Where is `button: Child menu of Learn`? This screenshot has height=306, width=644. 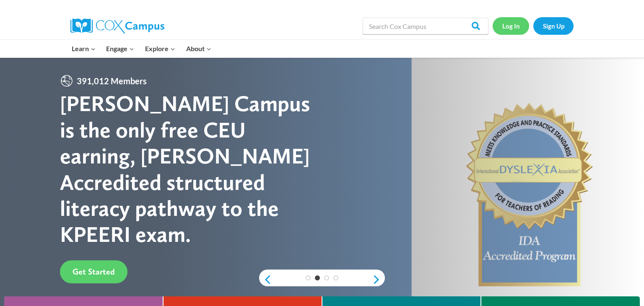 button: Child menu of Learn is located at coordinates (84, 49).